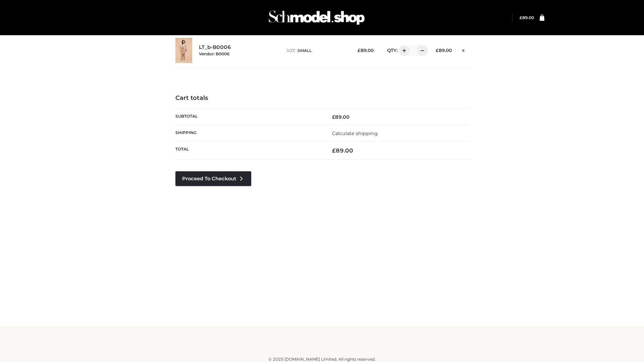 This screenshot has height=362, width=644. Describe the element at coordinates (317, 51) in the screenshot. I see `p: size :` at that location.